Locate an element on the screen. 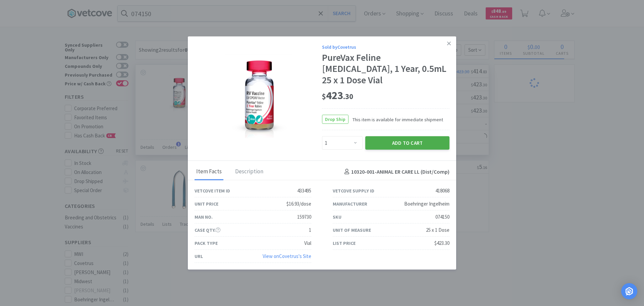 The image size is (644, 306). div: Vial is located at coordinates (307, 243).